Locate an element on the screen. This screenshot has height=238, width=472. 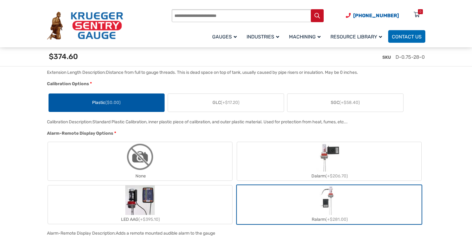
div: Dalarm is located at coordinates (329, 176).